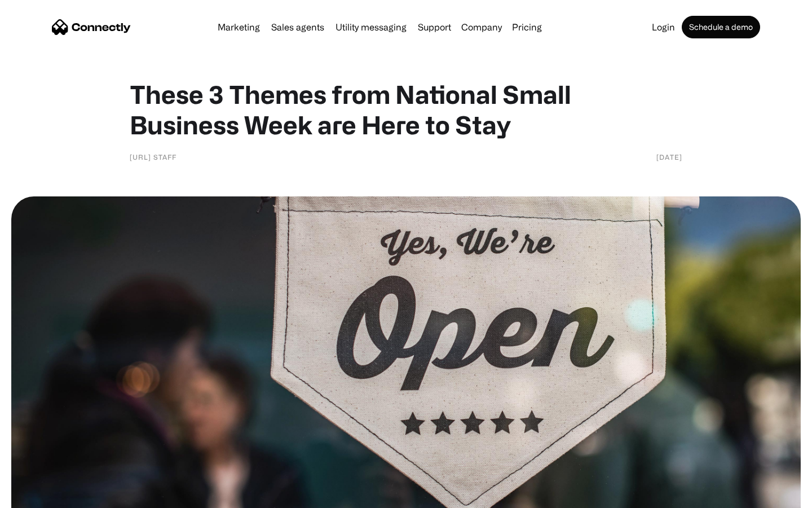 Image resolution: width=812 pixels, height=508 pixels. What do you see at coordinates (238, 27) in the screenshot?
I see `a: Marketing` at bounding box center [238, 27].